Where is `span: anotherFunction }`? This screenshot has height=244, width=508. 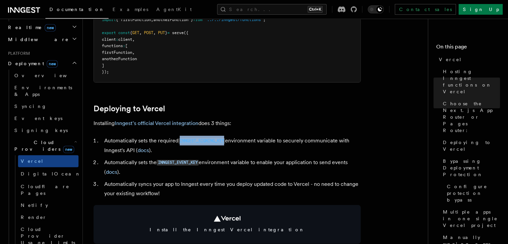
span: anotherFunction } is located at coordinates (173, 20).